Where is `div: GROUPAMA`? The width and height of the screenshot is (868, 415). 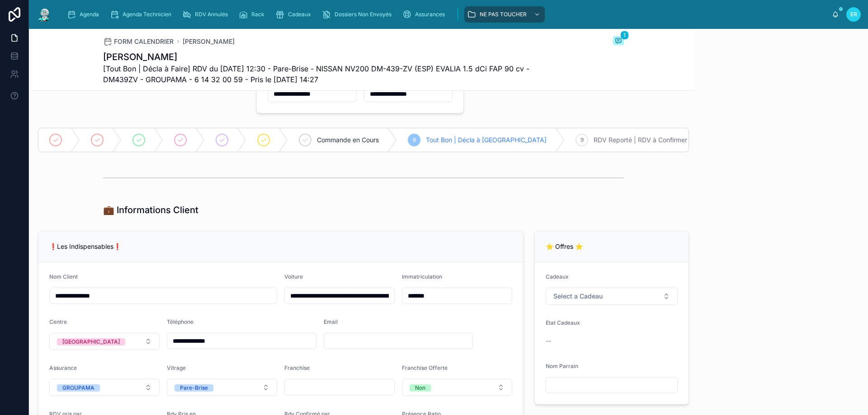 div: GROUPAMA is located at coordinates (78, 388).